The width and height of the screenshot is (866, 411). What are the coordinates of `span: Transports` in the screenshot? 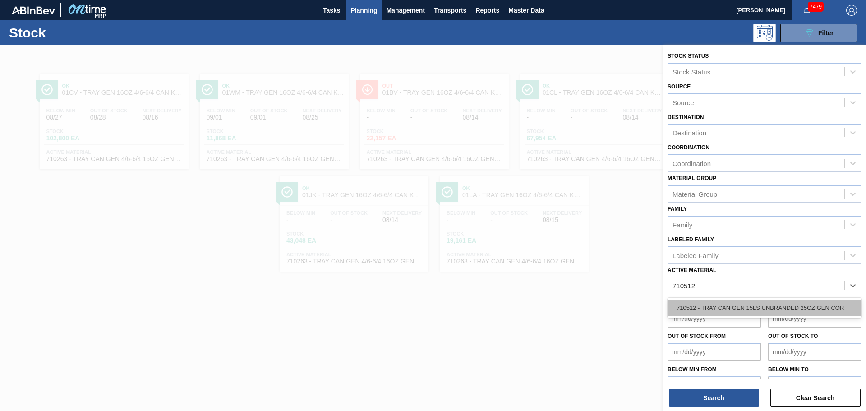 It's located at (450, 10).